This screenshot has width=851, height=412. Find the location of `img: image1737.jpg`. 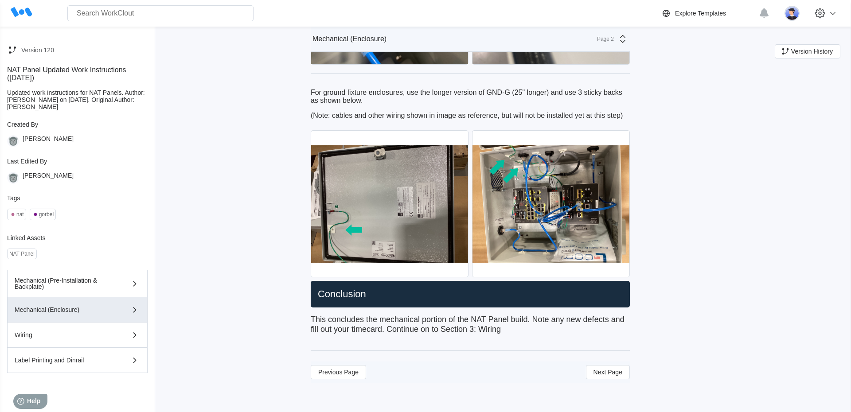

img: image1737.jpg is located at coordinates (551, 204).